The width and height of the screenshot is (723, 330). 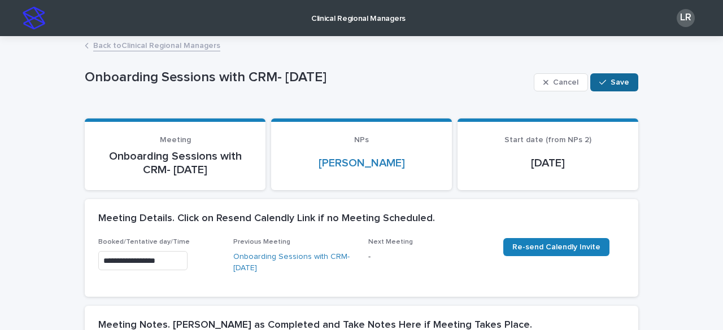 I want to click on span: Previous Meeting, so click(x=261, y=242).